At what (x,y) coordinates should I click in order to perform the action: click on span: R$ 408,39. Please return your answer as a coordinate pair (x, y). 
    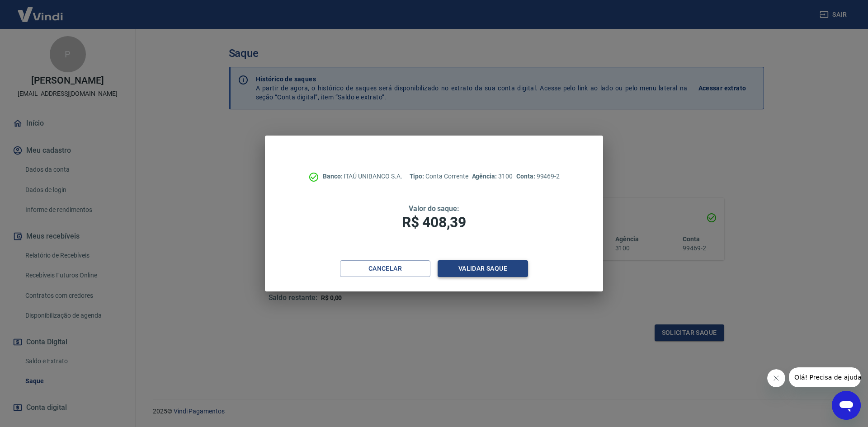
    Looking at the image, I should click on (434, 222).